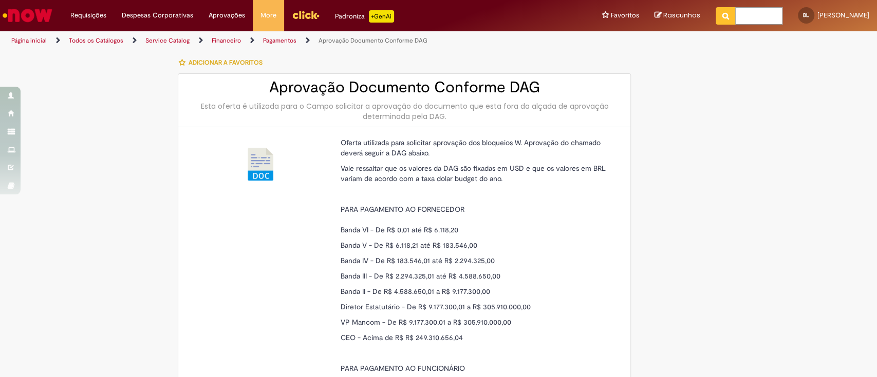  What do you see at coordinates (157, 15) in the screenshot?
I see `span: Despesas Corporativas` at bounding box center [157, 15].